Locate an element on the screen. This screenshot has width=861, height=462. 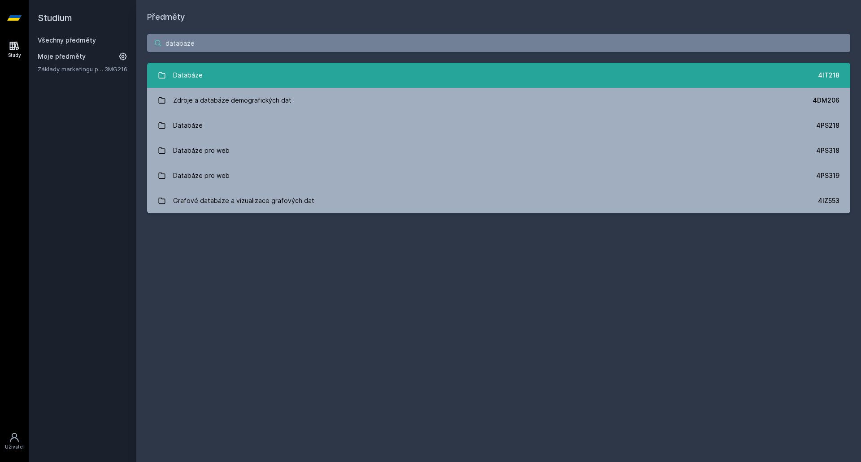
h1: Předměty is located at coordinates (499, 17).